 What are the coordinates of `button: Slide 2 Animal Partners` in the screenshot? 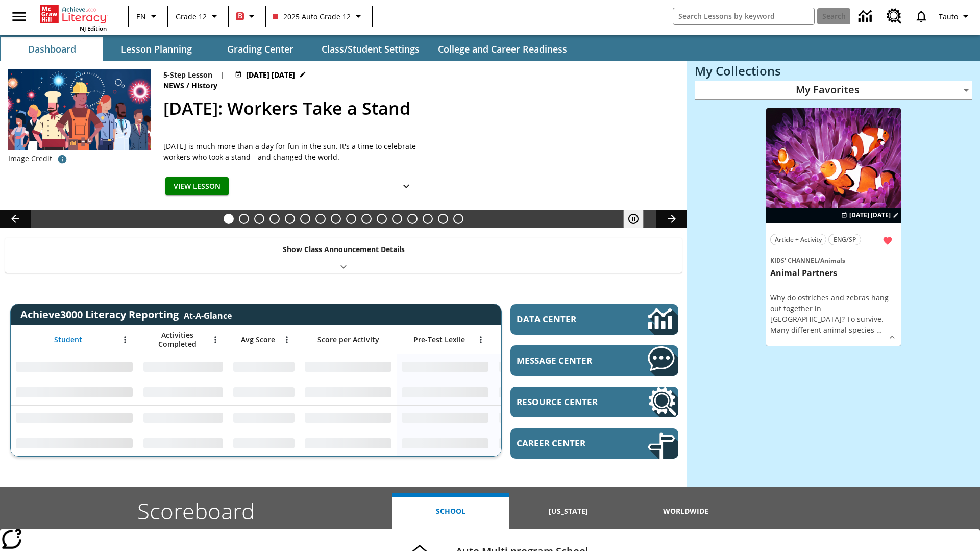 It's located at (244, 219).